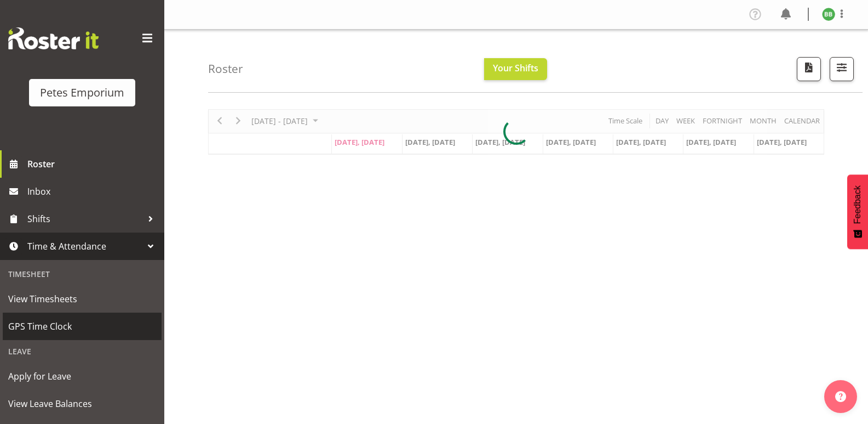 The image size is (868, 424). I want to click on a: Apply for Leave, so click(82, 376).